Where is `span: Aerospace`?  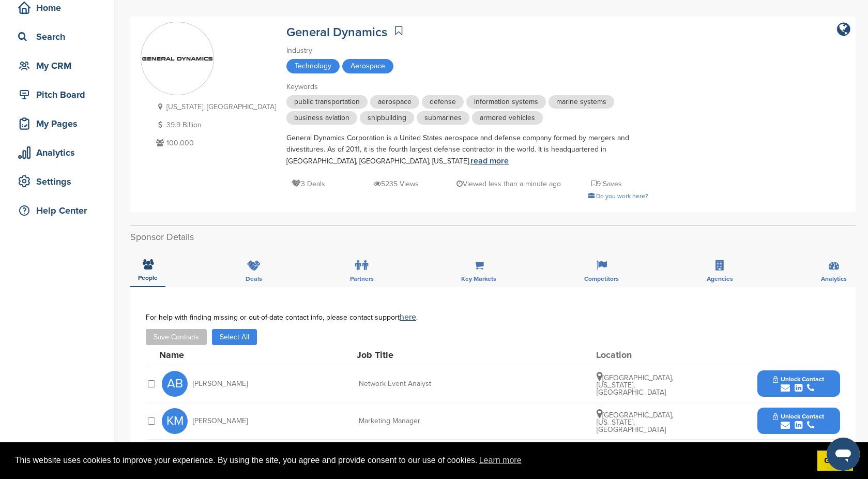 span: Aerospace is located at coordinates (367, 66).